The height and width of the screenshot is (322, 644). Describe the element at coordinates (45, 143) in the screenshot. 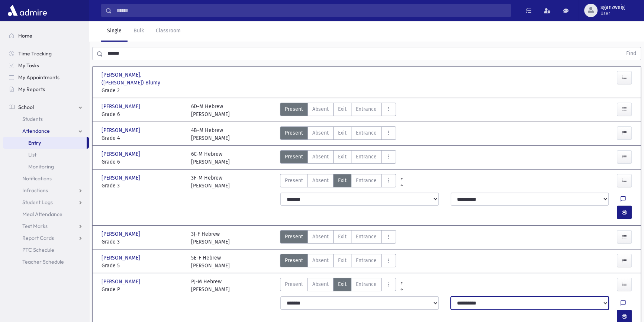

I see `a: Entry` at that location.